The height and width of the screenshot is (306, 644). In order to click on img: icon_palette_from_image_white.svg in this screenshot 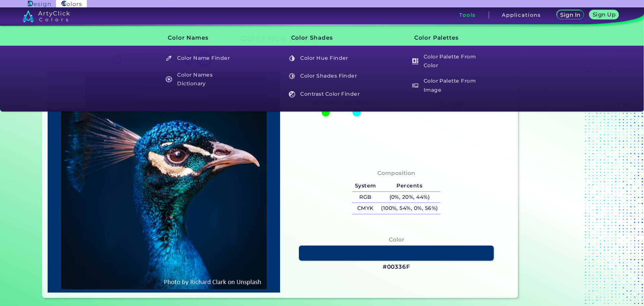, I will do `click(415, 85)`.